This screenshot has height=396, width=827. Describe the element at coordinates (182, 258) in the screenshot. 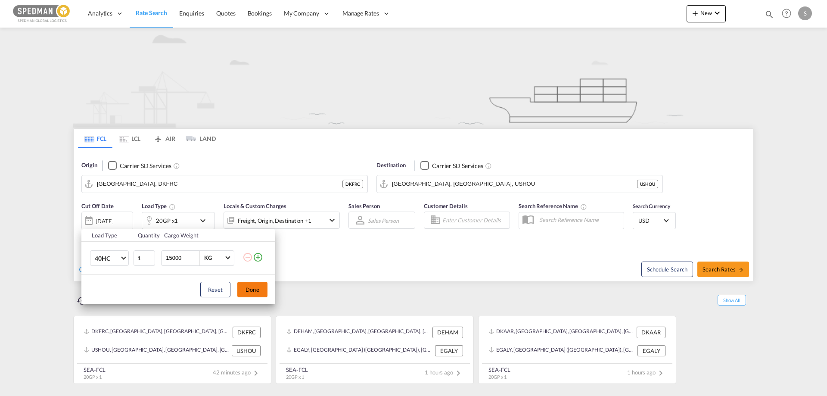

I see `input: Enter Weight` at that location.